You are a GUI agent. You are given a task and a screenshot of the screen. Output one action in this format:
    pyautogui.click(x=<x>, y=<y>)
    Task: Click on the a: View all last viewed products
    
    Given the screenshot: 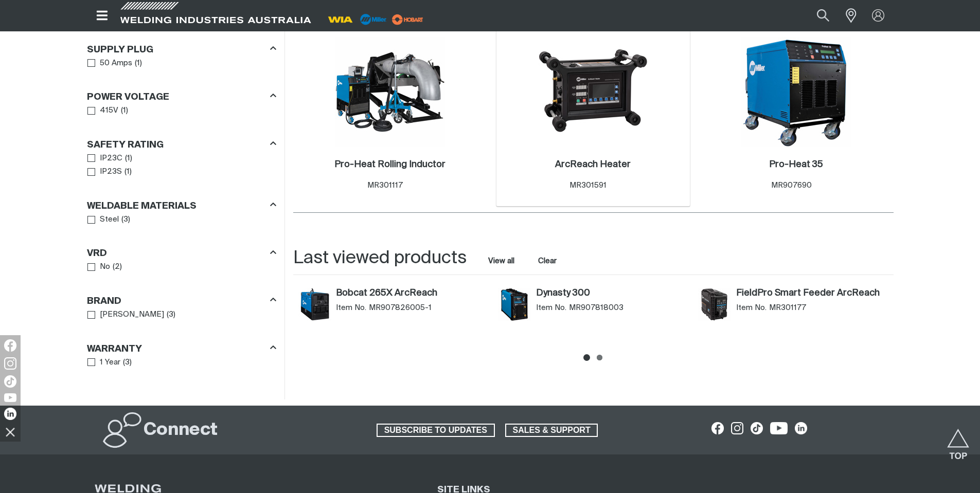 What is the action you would take?
    pyautogui.click(x=501, y=261)
    